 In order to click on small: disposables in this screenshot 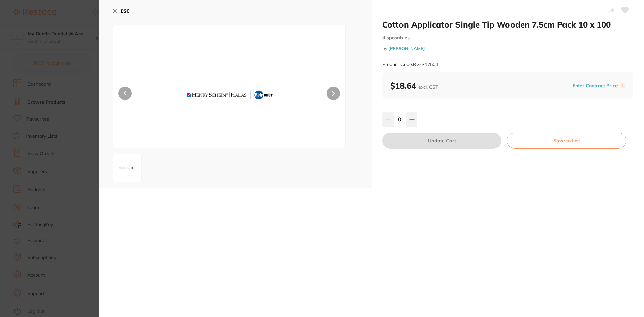, I will do `click(508, 38)`.